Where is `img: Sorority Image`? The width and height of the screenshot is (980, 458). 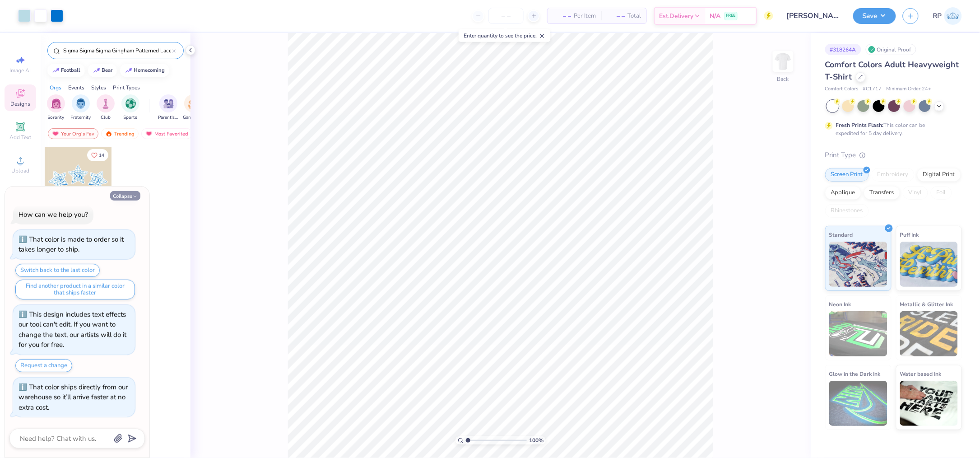 img: Sorority Image is located at coordinates (56, 103).